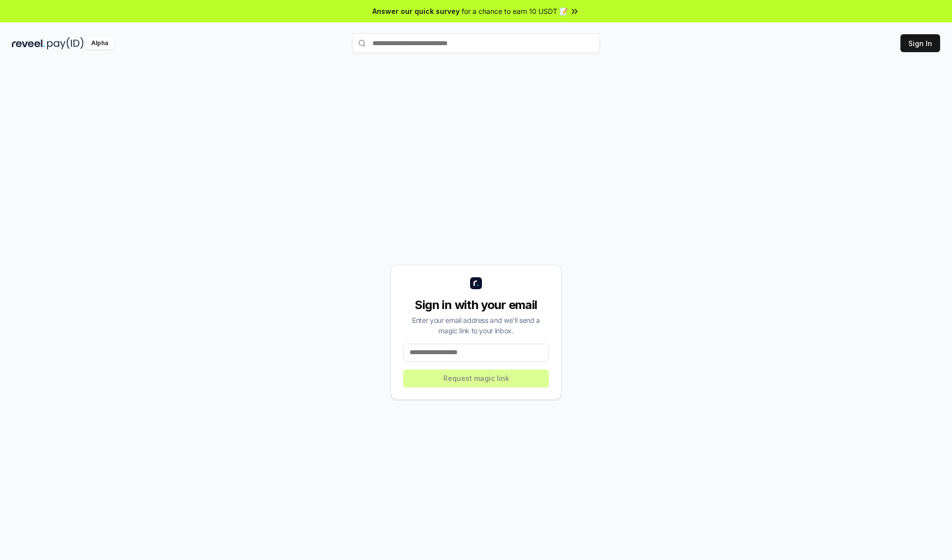 Image resolution: width=952 pixels, height=560 pixels. Describe the element at coordinates (100, 43) in the screenshot. I see `div: Alpha` at that location.